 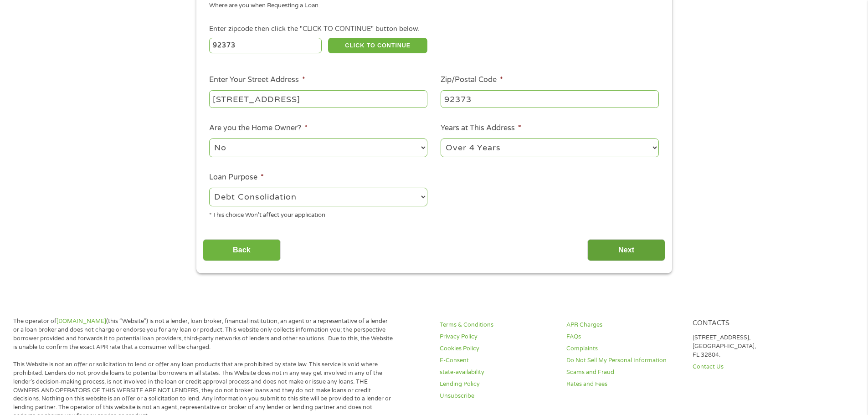 I want to click on label: Zip/Postal Code, so click(x=472, y=80).